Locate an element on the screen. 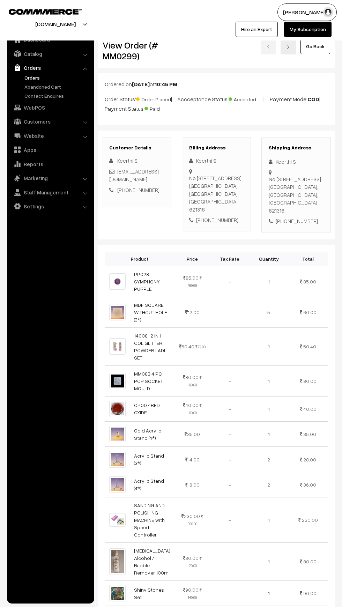  img: right-arrow.png is located at coordinates (288, 47).